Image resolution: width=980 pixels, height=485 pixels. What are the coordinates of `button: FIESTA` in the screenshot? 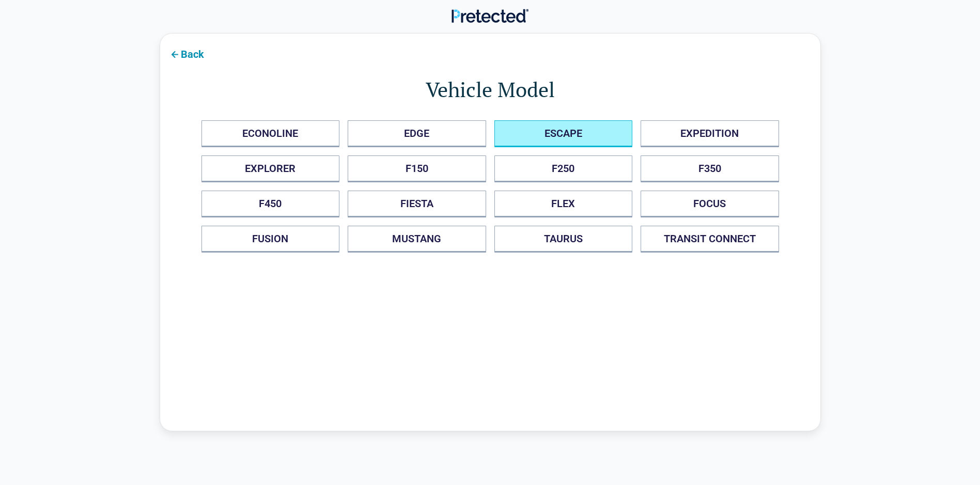 It's located at (417, 204).